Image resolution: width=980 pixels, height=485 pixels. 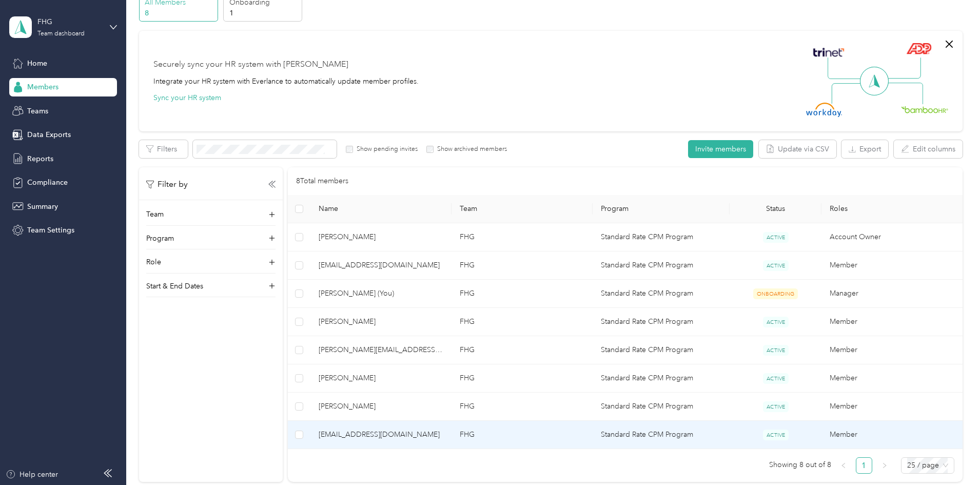 What do you see at coordinates (884, 465) in the screenshot?
I see `button: right` at bounding box center [884, 465].